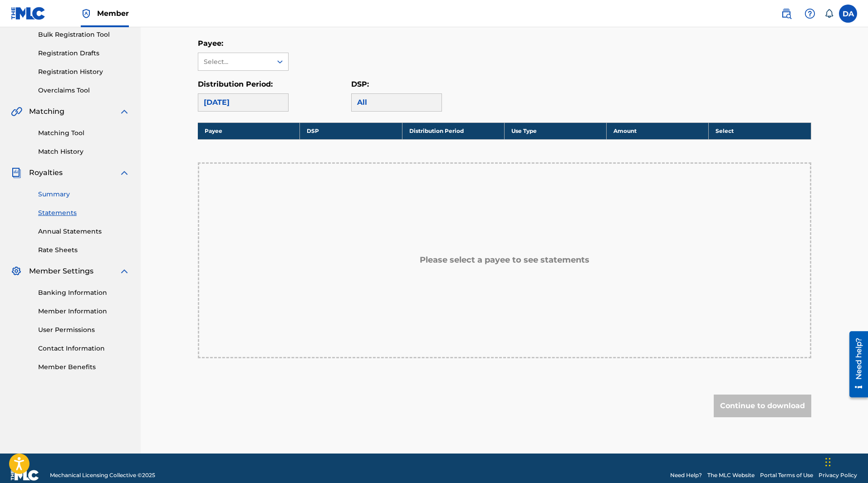  What do you see at coordinates (46, 111) in the screenshot?
I see `span: Matching` at bounding box center [46, 111].